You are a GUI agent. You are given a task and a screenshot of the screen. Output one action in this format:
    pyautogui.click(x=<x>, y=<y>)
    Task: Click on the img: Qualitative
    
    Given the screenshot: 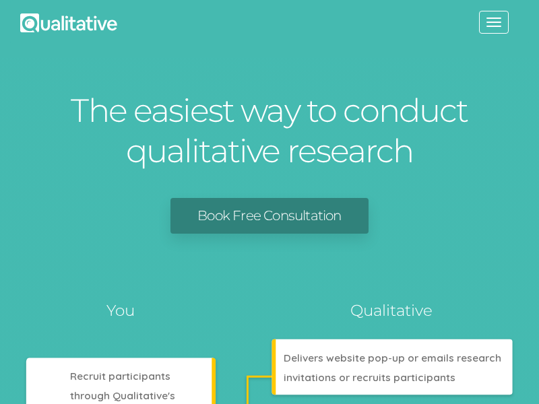 What is the action you would take?
    pyautogui.click(x=69, y=23)
    